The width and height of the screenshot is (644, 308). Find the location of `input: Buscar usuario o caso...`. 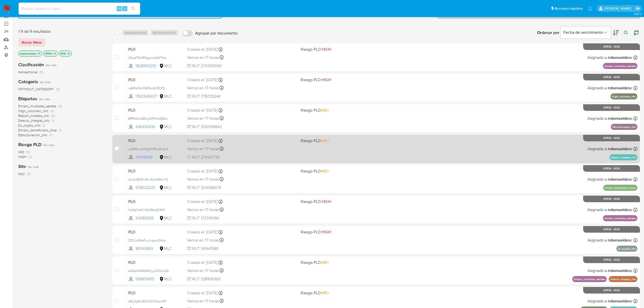

input: Buscar usuario o caso... is located at coordinates (80, 8).